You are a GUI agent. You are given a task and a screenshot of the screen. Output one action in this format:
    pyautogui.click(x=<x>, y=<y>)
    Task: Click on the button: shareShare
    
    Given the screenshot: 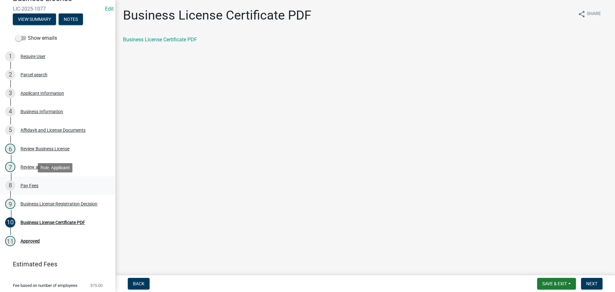 What is the action you would take?
    pyautogui.click(x=589, y=14)
    